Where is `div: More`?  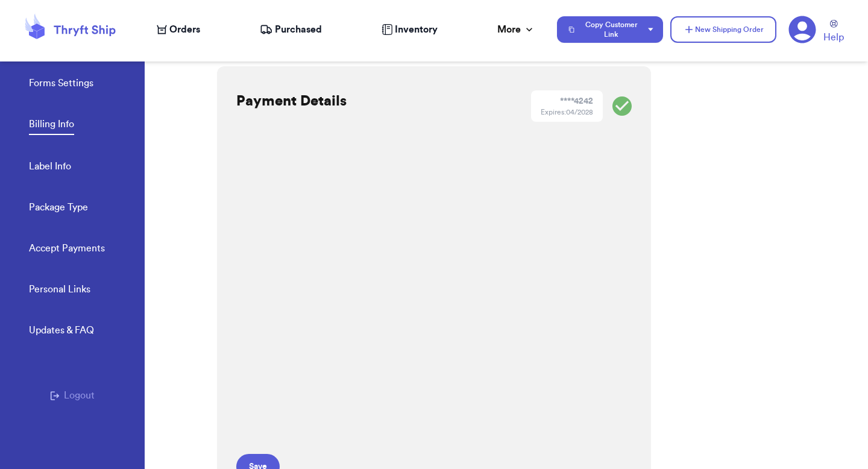 div: More is located at coordinates (516, 30).